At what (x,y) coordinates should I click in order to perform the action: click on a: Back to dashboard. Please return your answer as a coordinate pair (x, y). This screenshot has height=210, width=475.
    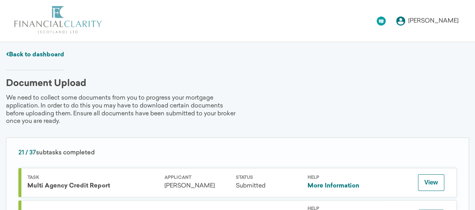
    Looking at the image, I should click on (35, 55).